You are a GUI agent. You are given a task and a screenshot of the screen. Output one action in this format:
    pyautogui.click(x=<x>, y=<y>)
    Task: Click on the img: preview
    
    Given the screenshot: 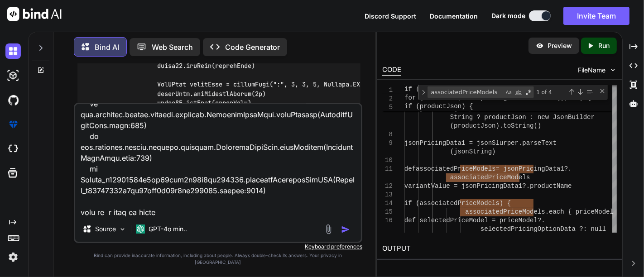 What is the action you would take?
    pyautogui.click(x=540, y=46)
    